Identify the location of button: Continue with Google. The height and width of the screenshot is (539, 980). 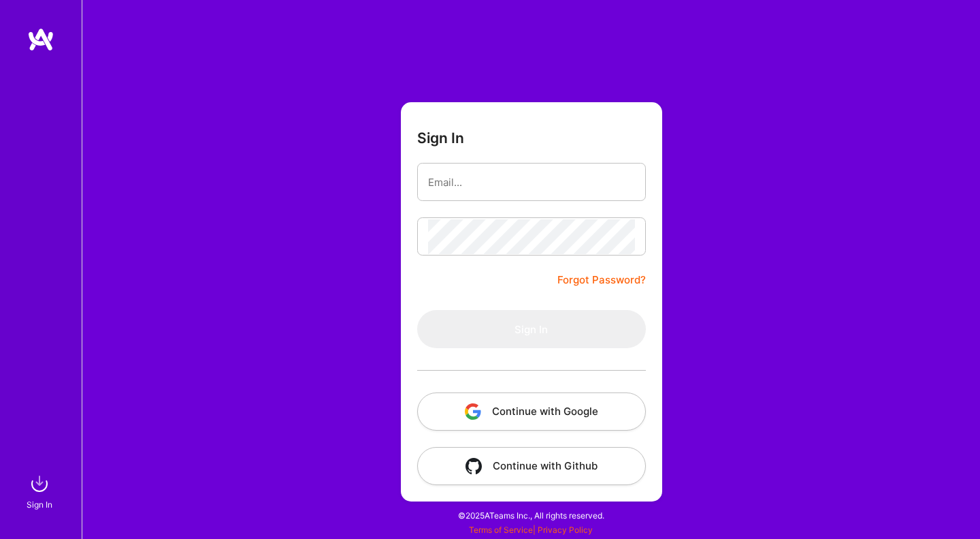
(531, 412).